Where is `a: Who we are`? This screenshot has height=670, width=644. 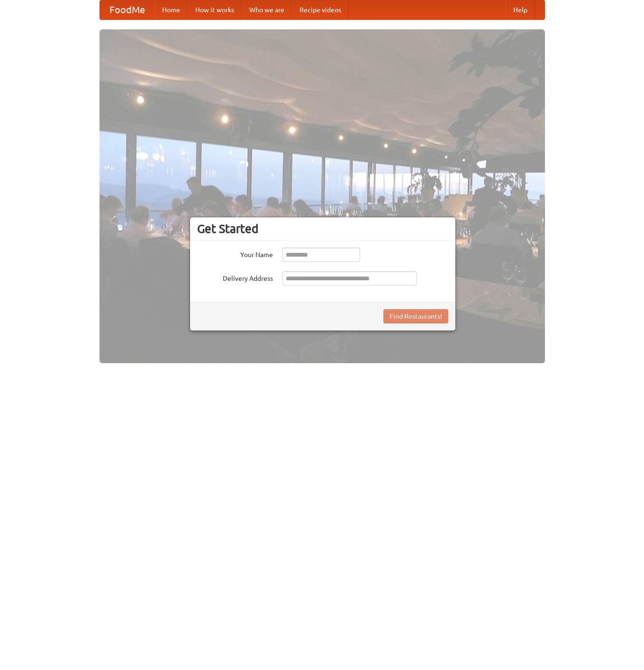
a: Who we are is located at coordinates (267, 10).